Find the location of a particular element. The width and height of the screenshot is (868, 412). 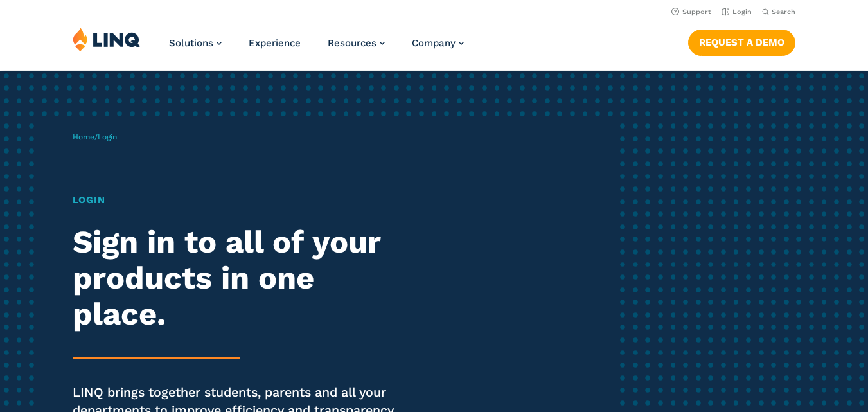

h2: Sign in to all of your products in one place. is located at coordinates (240, 278).